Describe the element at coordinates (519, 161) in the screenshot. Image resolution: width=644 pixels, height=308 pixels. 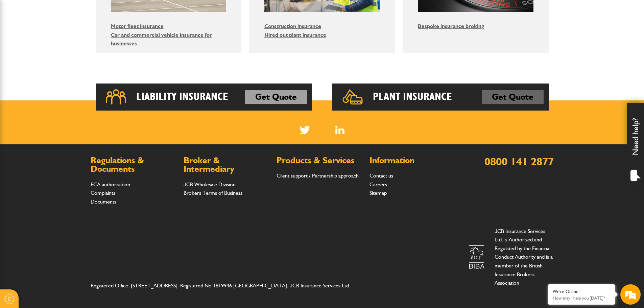
I see `a: 0800 141 2877` at that location.